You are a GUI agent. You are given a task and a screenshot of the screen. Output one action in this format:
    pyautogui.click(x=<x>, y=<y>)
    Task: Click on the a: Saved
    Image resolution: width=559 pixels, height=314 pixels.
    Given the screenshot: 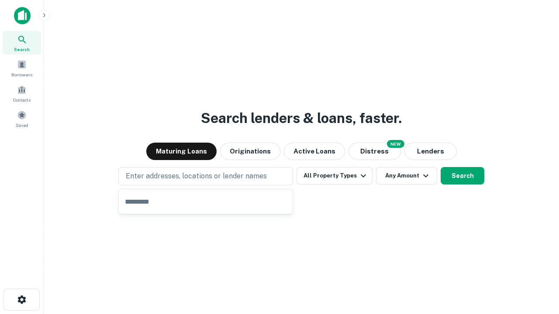 What is the action you would take?
    pyautogui.click(x=22, y=119)
    